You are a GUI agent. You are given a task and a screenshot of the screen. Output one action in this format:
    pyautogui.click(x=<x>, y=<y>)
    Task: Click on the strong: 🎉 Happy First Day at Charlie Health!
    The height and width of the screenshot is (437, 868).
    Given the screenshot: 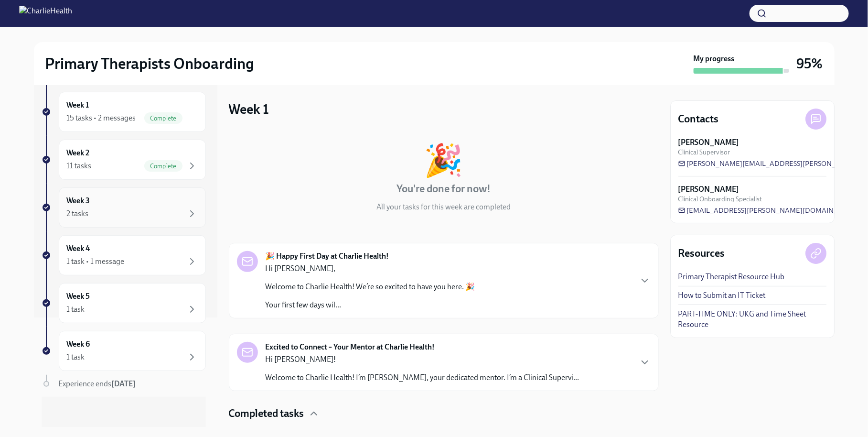 What is the action you would take?
    pyautogui.click(x=327, y=256)
    